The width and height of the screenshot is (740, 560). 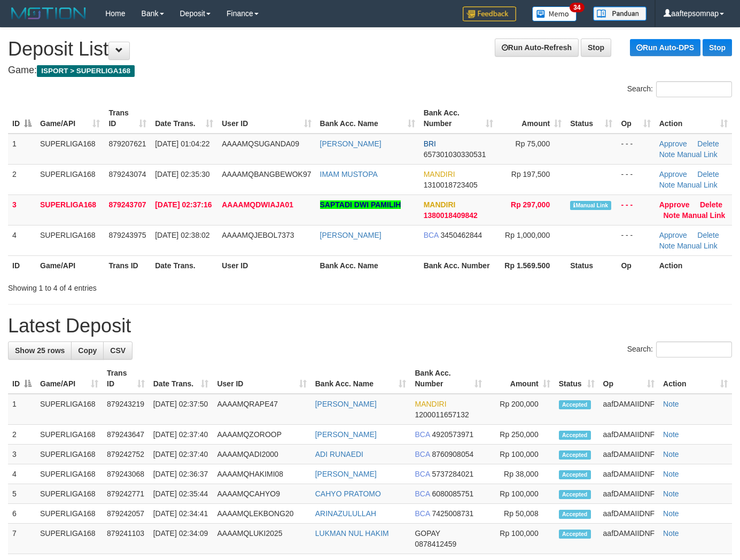 What do you see at coordinates (489, 14) in the screenshot?
I see `img: Feedback.jpg` at bounding box center [489, 14].